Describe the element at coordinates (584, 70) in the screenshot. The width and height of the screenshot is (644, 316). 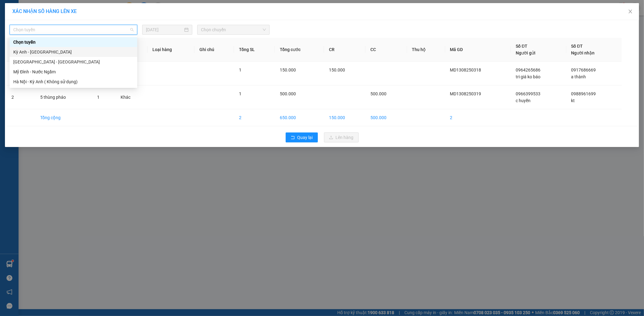
I see `span: 0917686669` at that location.